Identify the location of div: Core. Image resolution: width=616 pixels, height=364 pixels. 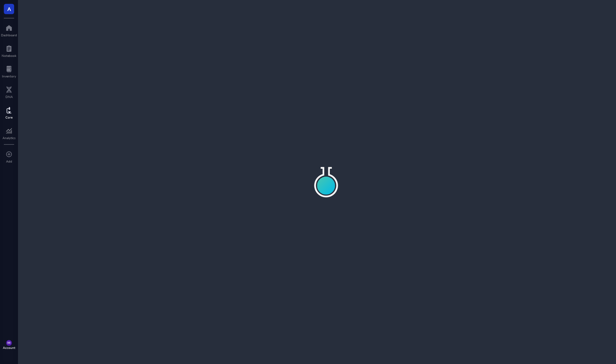
(9, 118).